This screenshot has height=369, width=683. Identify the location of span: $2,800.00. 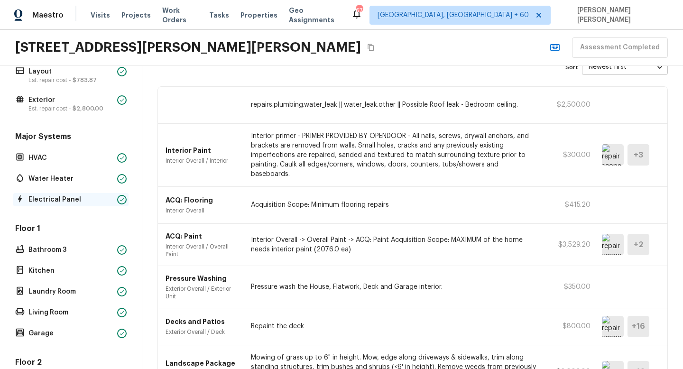
(88, 109).